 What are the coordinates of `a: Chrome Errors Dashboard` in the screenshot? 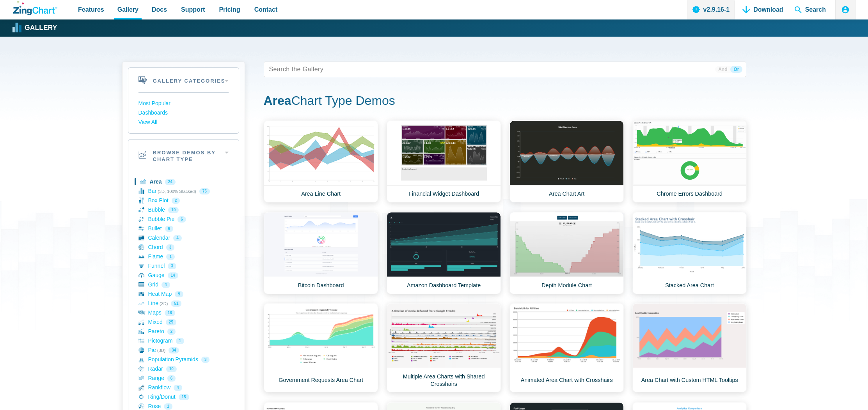 It's located at (689, 161).